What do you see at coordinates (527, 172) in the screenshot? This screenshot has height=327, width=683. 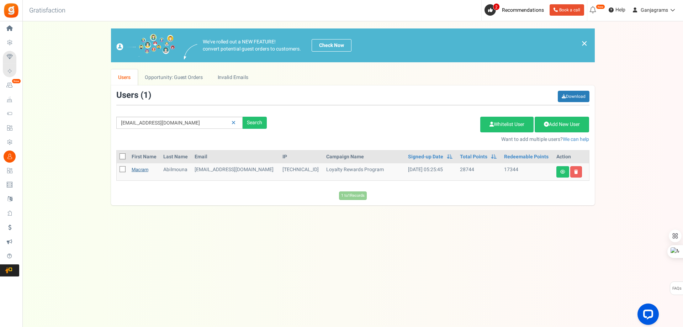 I see `td: 17344` at bounding box center [527, 172].